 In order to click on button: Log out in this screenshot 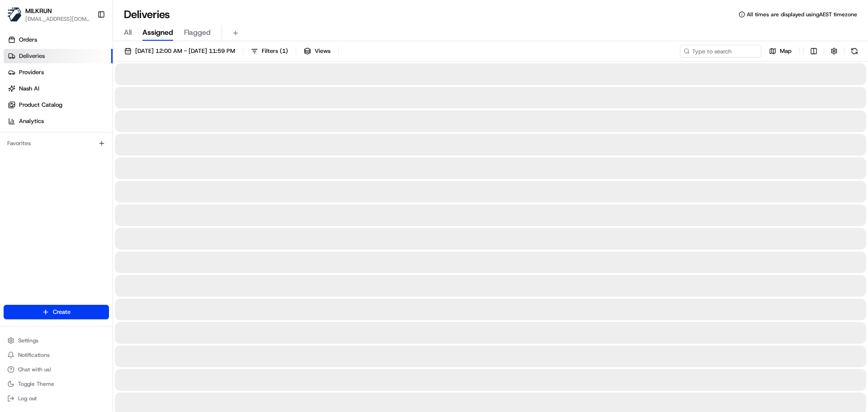, I will do `click(56, 398)`.